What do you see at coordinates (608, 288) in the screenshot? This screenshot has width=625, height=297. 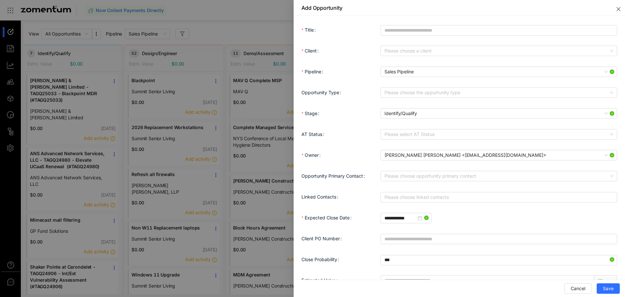 I see `button: Save` at bounding box center [608, 288].